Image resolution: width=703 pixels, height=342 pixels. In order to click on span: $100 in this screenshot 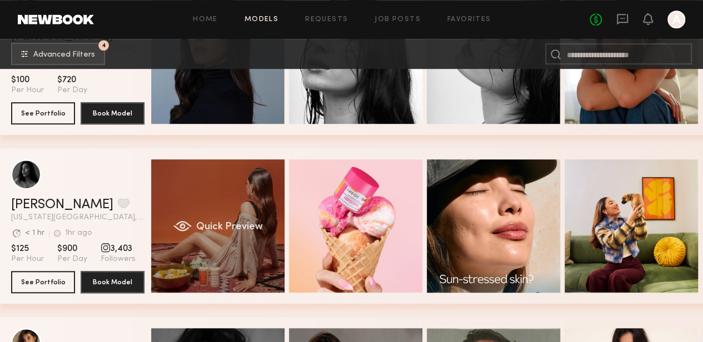, I will do `click(27, 80)`.